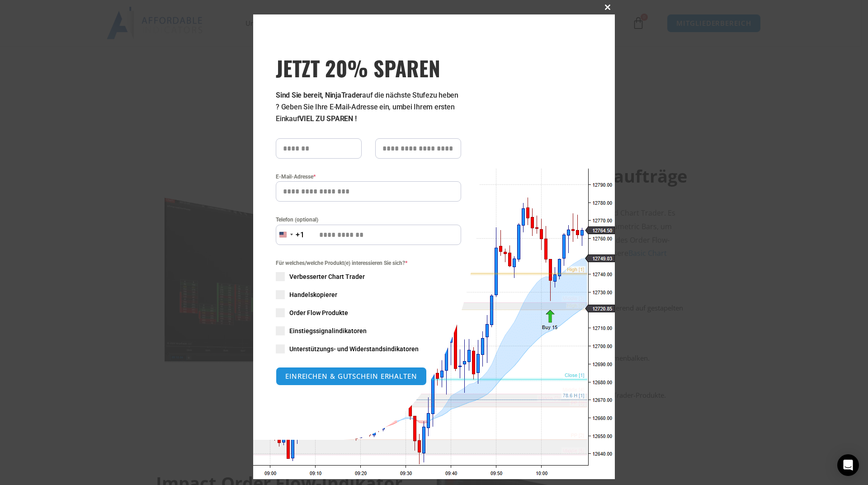 Image resolution: width=868 pixels, height=485 pixels. I want to click on label: Handelskopierer, so click(368, 295).